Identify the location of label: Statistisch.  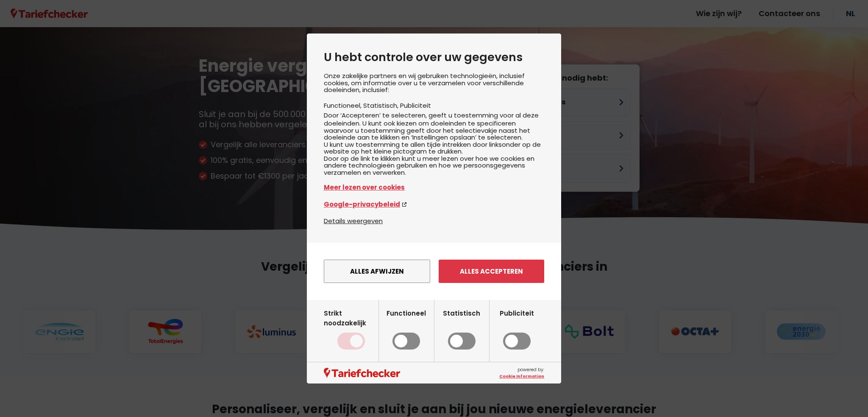
(462, 329).